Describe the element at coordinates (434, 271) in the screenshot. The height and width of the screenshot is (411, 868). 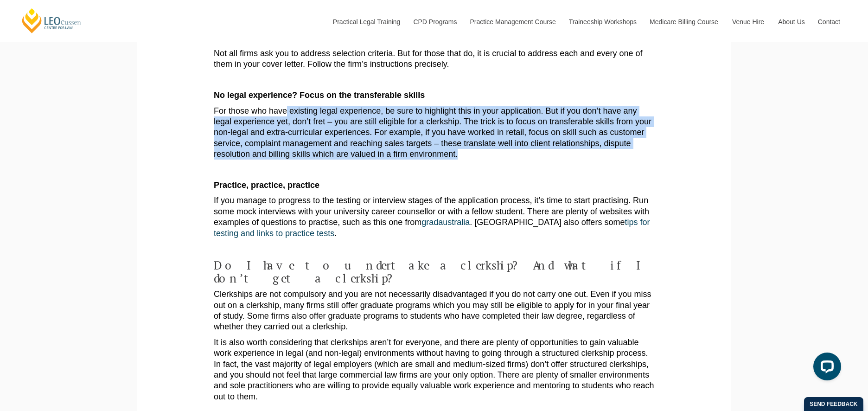
I see `h4: Do I have to undertake a clerkship? And what if I don’t get a clerkship?` at that location.